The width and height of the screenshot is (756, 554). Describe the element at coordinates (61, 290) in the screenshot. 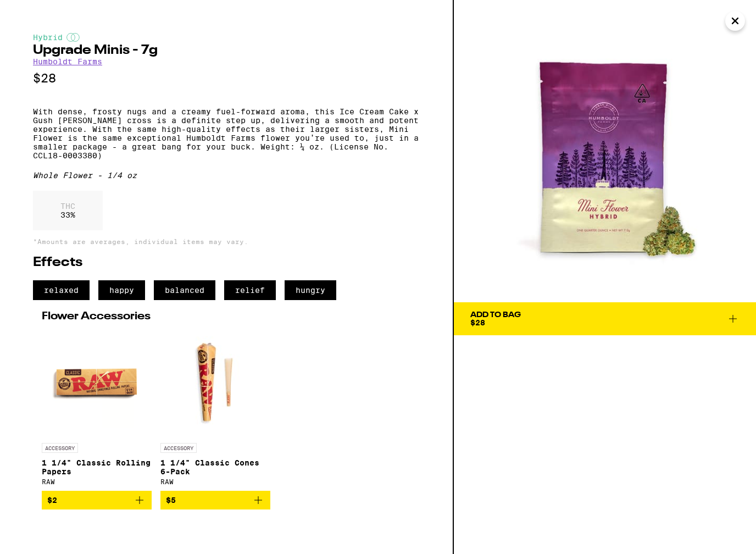

I see `span: relaxed` at that location.